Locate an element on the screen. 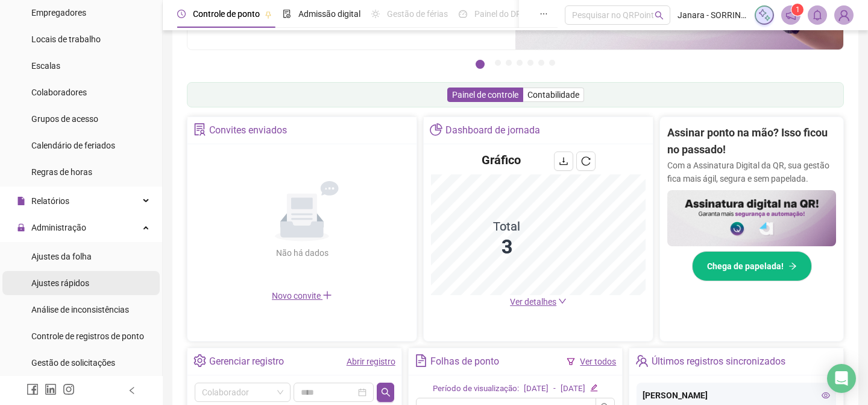  button: 7 is located at coordinates (552, 62).